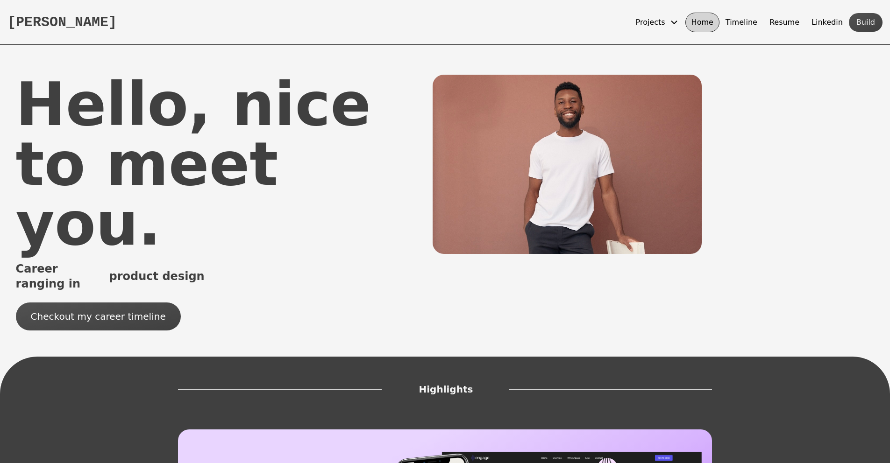 This screenshot has width=890, height=463. What do you see at coordinates (657, 22) in the screenshot?
I see `button: Projects` at bounding box center [657, 22].